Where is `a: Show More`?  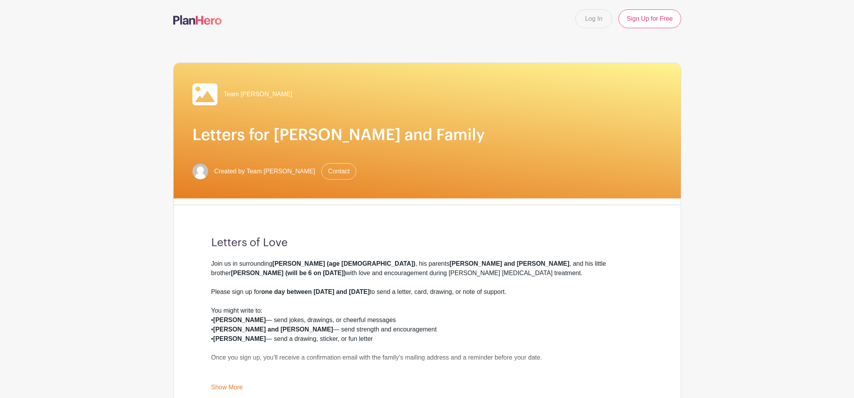
a: Show More is located at coordinates (227, 389).